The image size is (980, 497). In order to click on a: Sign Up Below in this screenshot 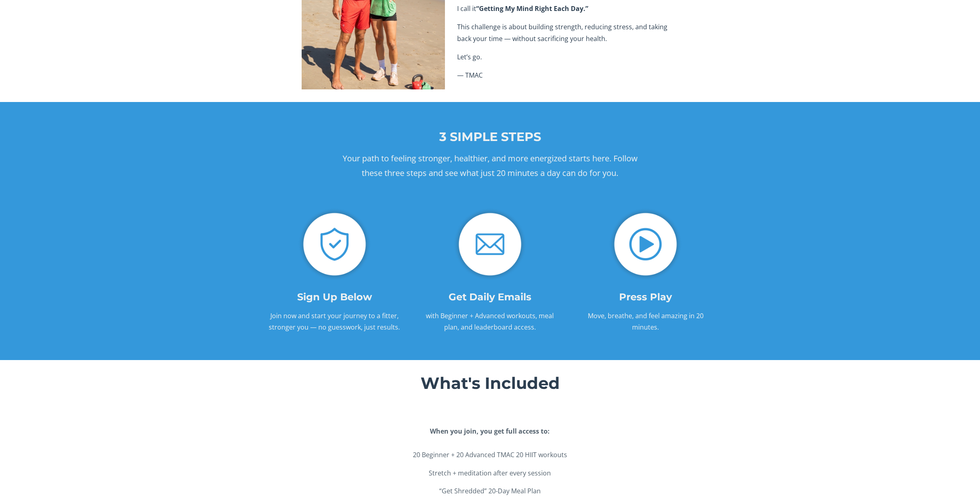, I will do `click(334, 297)`.